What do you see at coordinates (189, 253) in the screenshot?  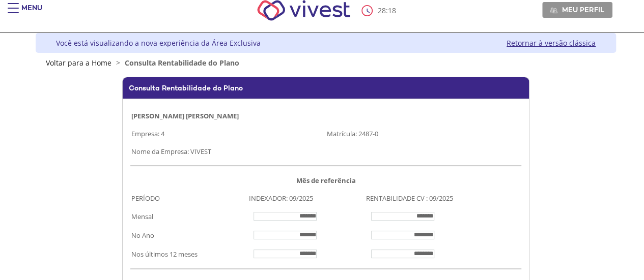 I see `td: Nos últimos 12 meses` at bounding box center [189, 253].